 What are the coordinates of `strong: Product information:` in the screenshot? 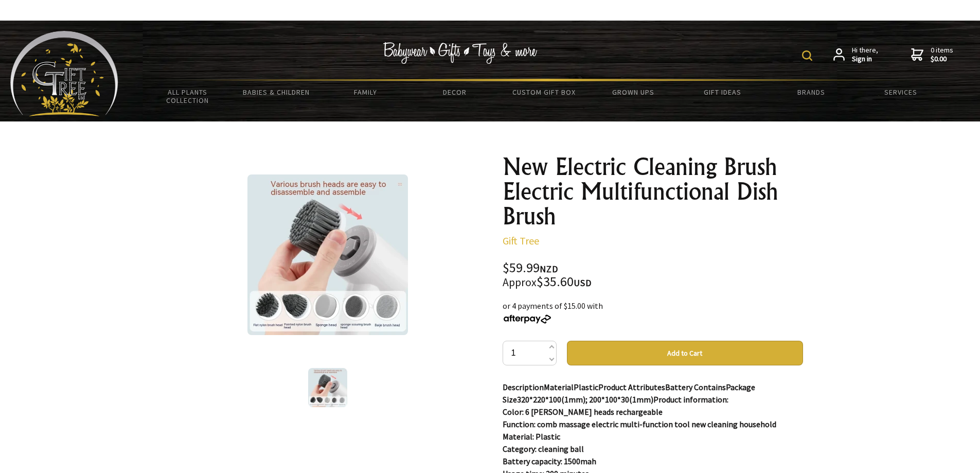 It's located at (691, 399).